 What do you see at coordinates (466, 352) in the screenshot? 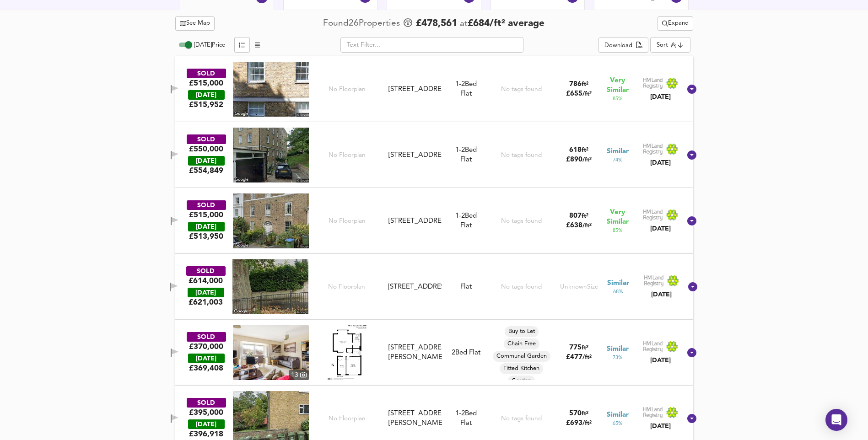
I see `div: 2 Bed Flat` at bounding box center [466, 352].